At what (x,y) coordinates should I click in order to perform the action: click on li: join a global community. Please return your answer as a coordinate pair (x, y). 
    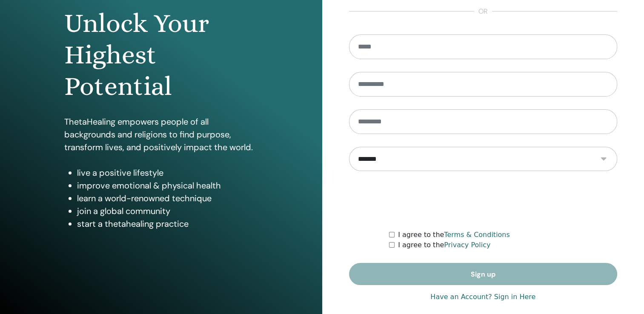
    Looking at the image, I should click on (167, 211).